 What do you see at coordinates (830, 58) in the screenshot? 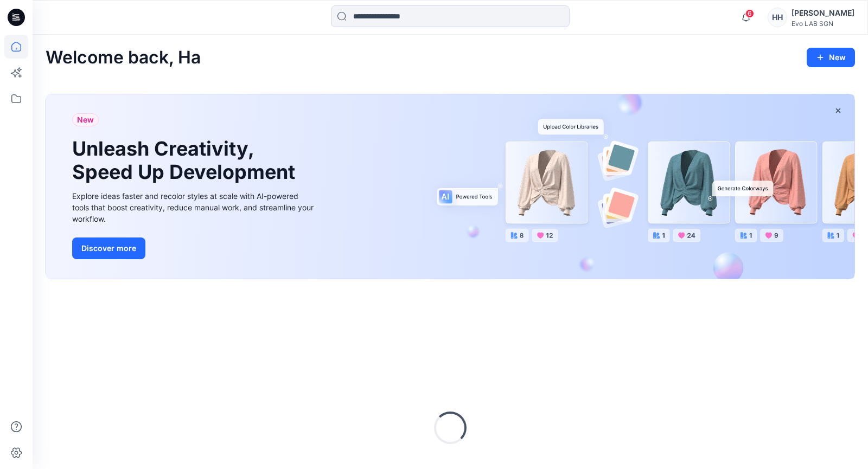
I see `button: New` at bounding box center [830, 58].